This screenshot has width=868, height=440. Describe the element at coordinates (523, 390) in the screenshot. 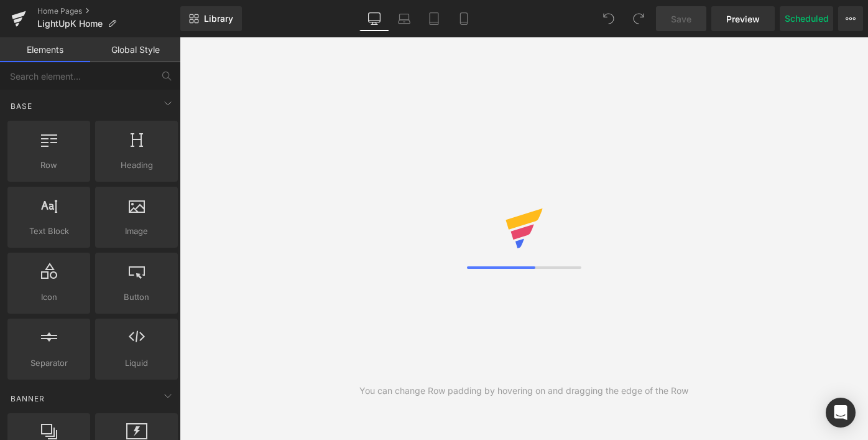

I see `div: You can change Row padding by hovering on and dragging the edge of the Row` at that location.